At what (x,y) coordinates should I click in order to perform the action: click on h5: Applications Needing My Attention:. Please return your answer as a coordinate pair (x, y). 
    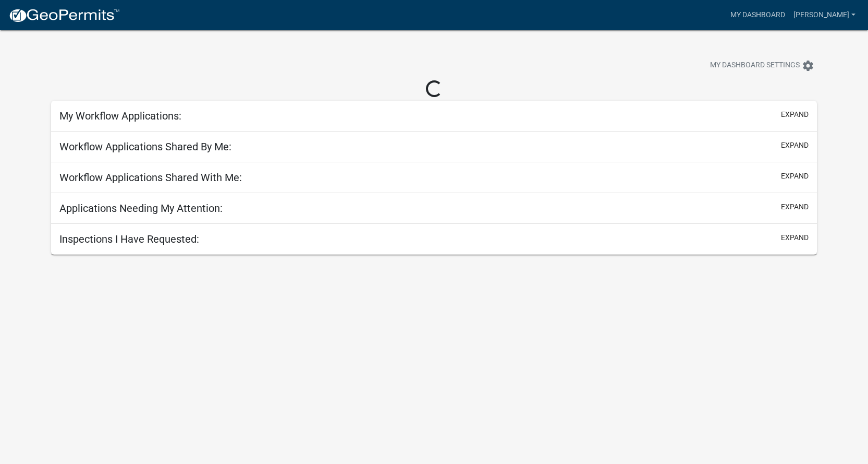
    Looking at the image, I should click on (140, 208).